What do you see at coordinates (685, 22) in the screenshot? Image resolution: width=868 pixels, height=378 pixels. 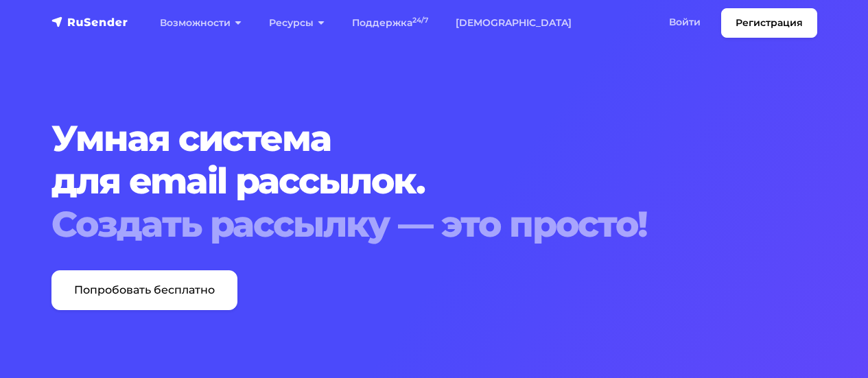 I see `a: Войти` at bounding box center [685, 22].